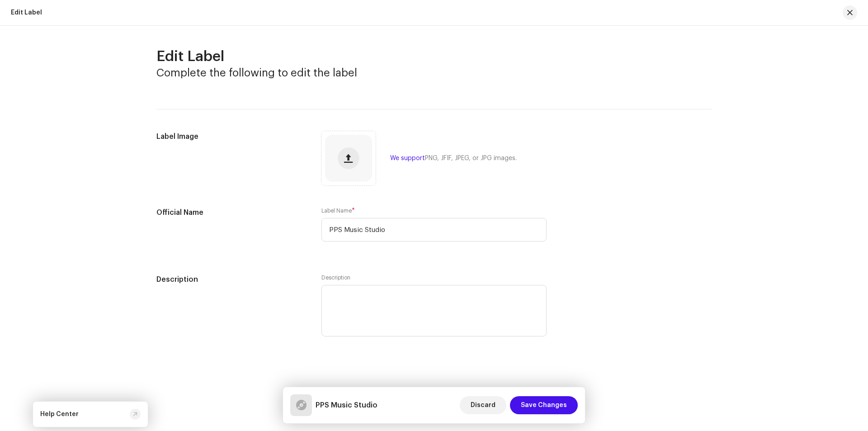  What do you see at coordinates (346, 405) in the screenshot?
I see `h5: PPS Music Studio` at bounding box center [346, 405].